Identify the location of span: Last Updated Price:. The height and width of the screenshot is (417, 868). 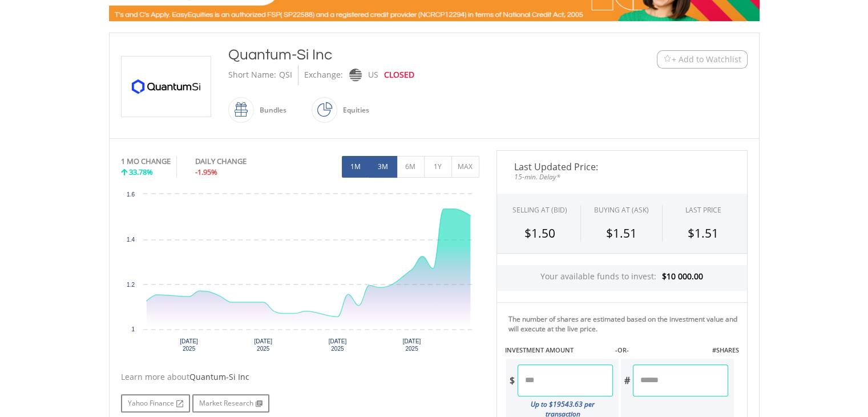
(622, 166).